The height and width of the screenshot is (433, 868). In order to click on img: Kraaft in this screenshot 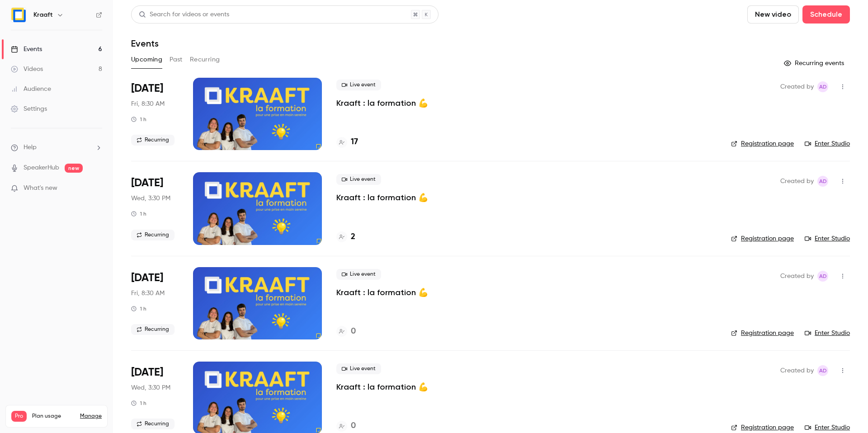, I will do `click(19, 15)`.